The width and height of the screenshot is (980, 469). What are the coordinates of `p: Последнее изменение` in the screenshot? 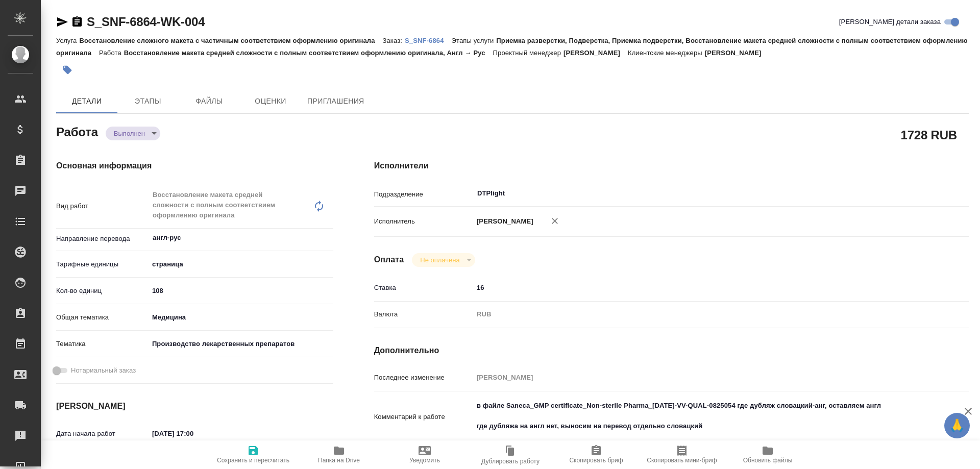 It's located at (424, 378).